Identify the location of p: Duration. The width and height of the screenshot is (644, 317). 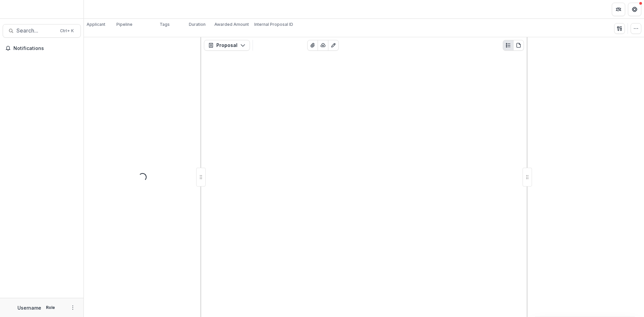
(197, 24).